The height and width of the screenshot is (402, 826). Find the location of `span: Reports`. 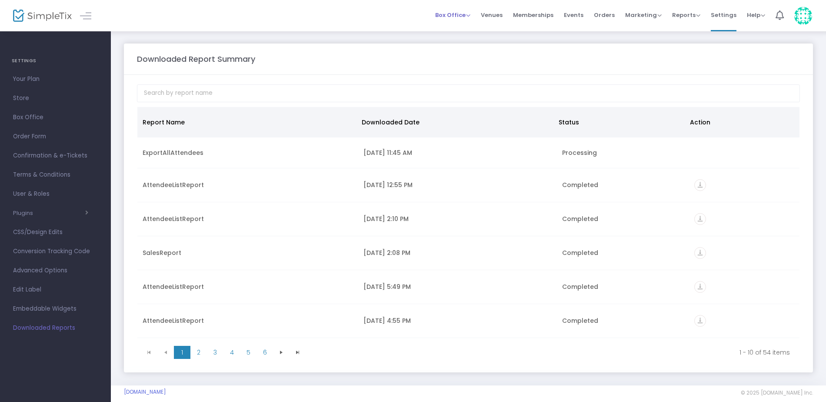

span: Reports is located at coordinates (686, 15).